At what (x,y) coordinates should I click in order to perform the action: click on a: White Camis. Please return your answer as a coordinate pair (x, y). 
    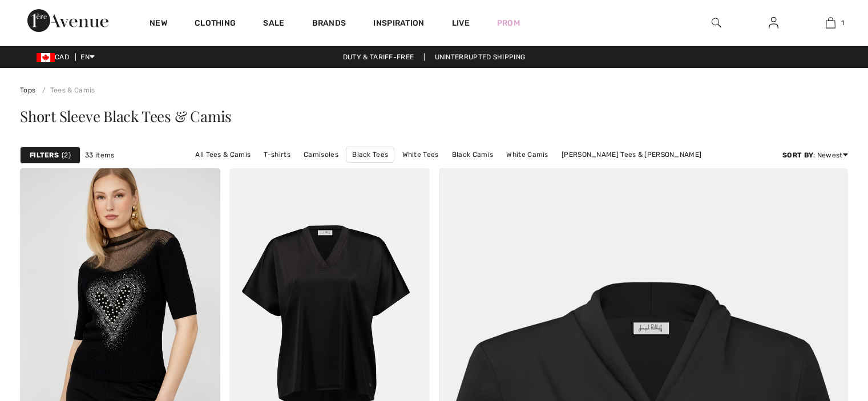
    Looking at the image, I should click on (527, 154).